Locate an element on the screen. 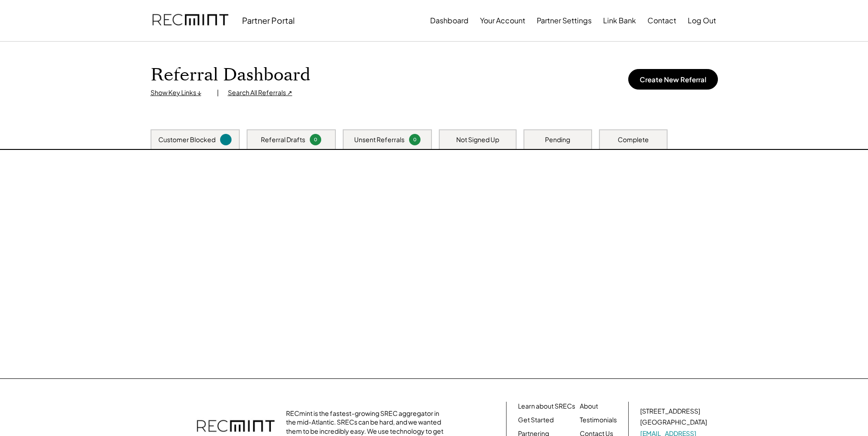 This screenshot has width=868, height=436. img: recmint-logotype%403x.png is located at coordinates (190, 21).